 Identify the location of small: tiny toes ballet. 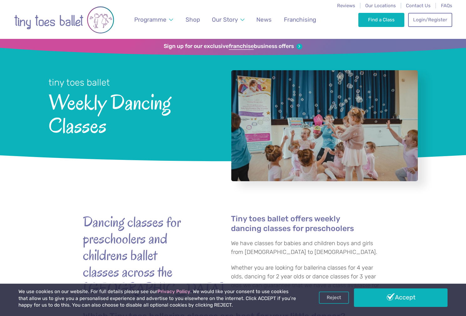
(79, 82).